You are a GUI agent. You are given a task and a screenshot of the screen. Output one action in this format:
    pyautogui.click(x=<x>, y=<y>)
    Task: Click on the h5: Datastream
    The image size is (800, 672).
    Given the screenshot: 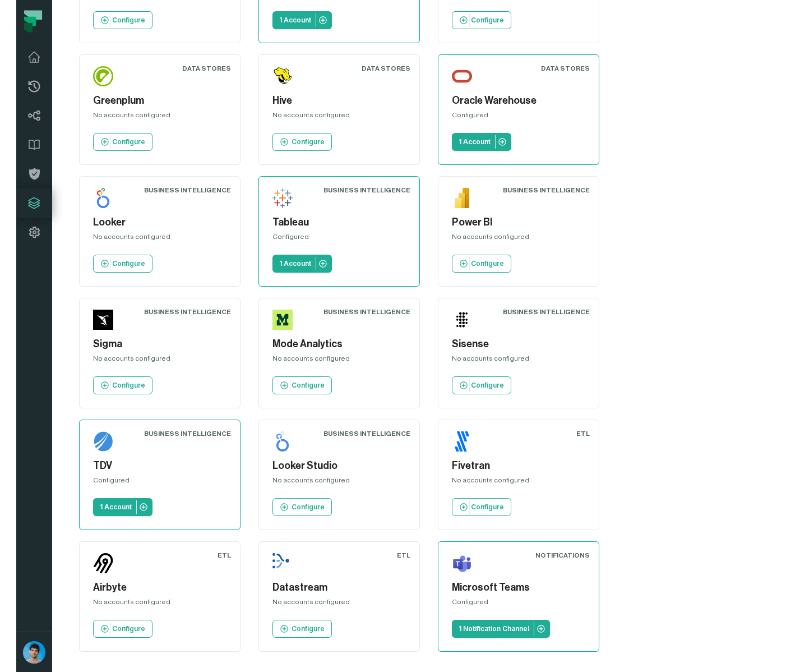 What is the action you would take?
    pyautogui.click(x=323, y=587)
    